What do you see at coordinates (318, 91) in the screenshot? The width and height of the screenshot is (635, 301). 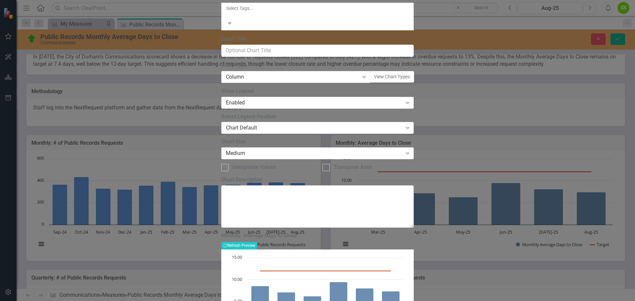 I see `label: Show Legend` at bounding box center [318, 91].